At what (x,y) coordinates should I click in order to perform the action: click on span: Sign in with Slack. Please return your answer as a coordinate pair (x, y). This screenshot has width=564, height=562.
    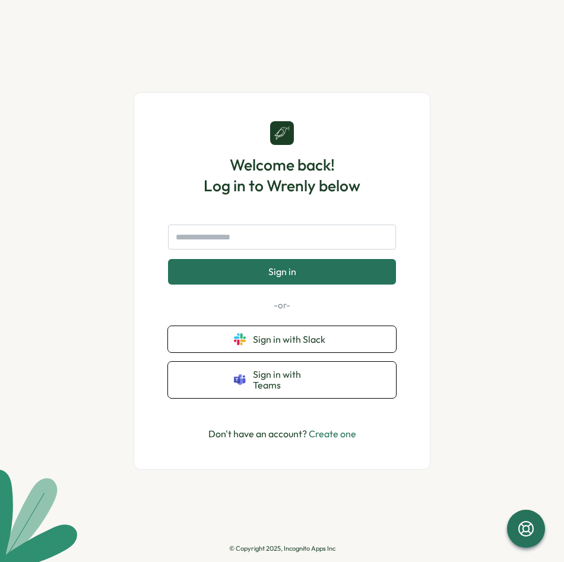
    Looking at the image, I should click on (292, 339).